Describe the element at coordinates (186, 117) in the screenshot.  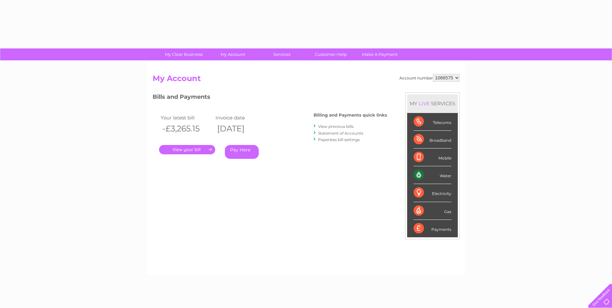
I see `td: Your latest bill` at that location.